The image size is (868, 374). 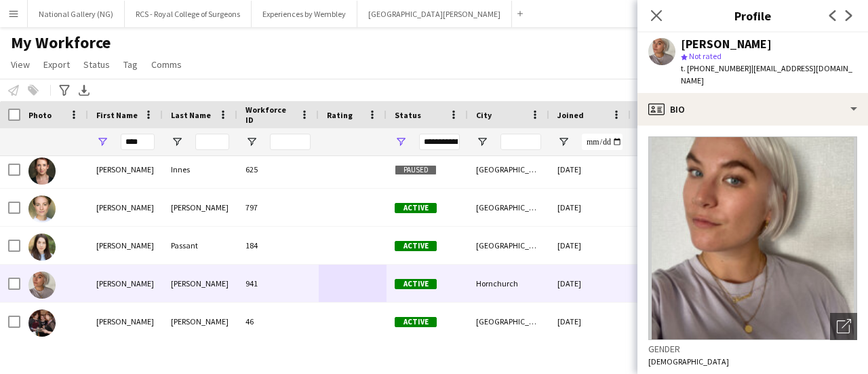 I want to click on button: National Gallery (NG), so click(x=76, y=14).